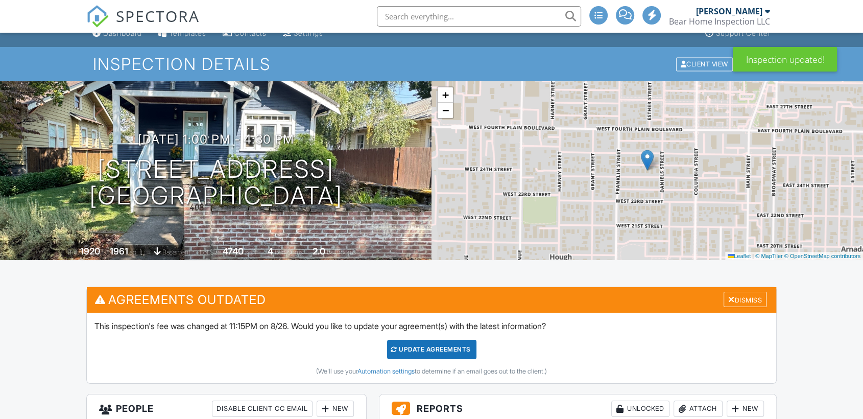  Describe the element at coordinates (386, 371) in the screenshot. I see `a: Automation settings` at that location.